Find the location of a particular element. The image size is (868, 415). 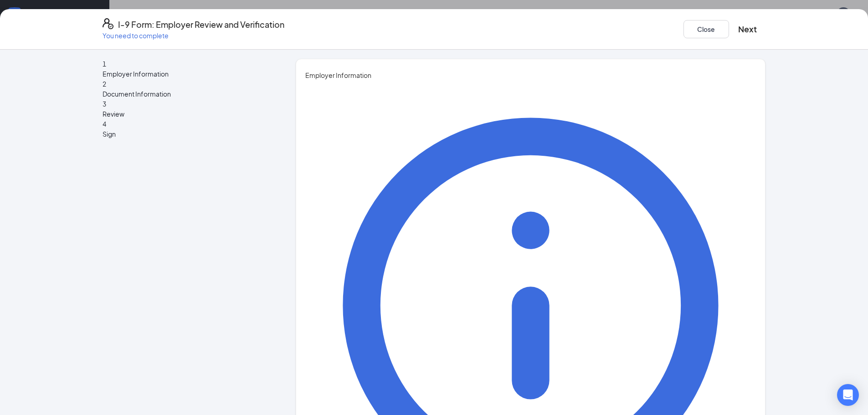

span: 4 is located at coordinates (105, 124).